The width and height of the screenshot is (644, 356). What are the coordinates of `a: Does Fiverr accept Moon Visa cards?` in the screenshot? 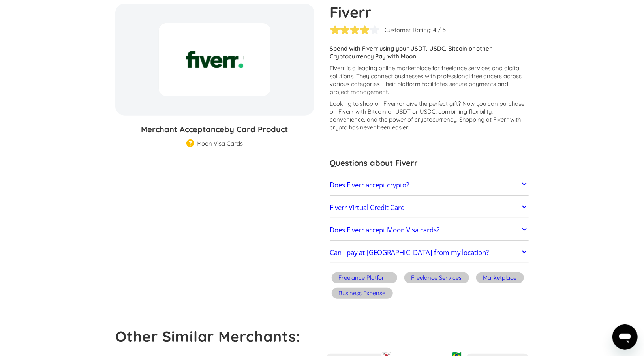 It's located at (429, 230).